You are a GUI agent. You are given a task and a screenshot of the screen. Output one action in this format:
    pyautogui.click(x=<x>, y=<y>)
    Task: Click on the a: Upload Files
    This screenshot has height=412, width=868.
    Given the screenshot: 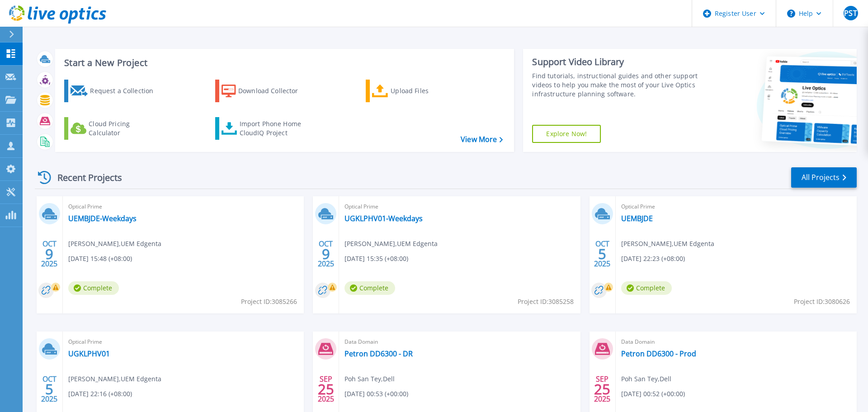 What is the action you would take?
    pyautogui.click(x=416, y=91)
    